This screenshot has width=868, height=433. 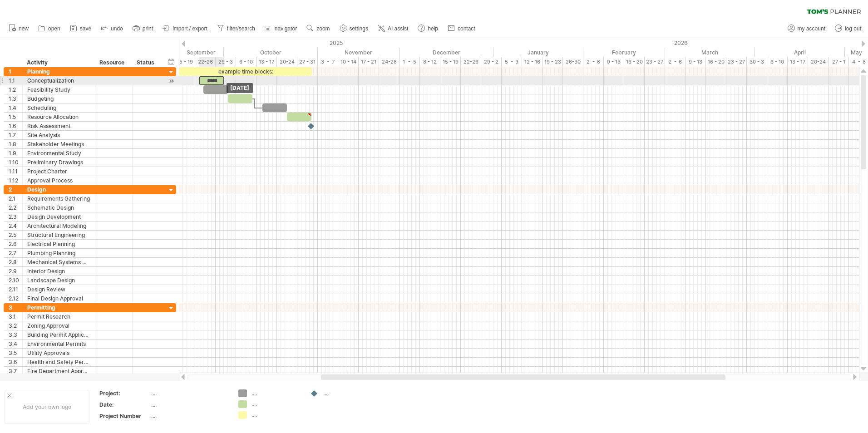 What do you see at coordinates (81, 28) in the screenshot?
I see `a: save` at bounding box center [81, 28].